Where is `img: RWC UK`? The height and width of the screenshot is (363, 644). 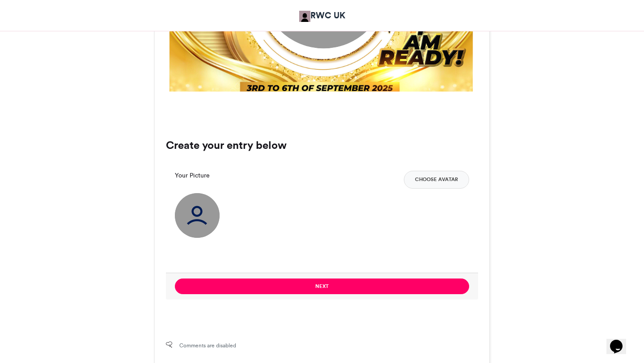
img: RWC UK is located at coordinates (305, 16).